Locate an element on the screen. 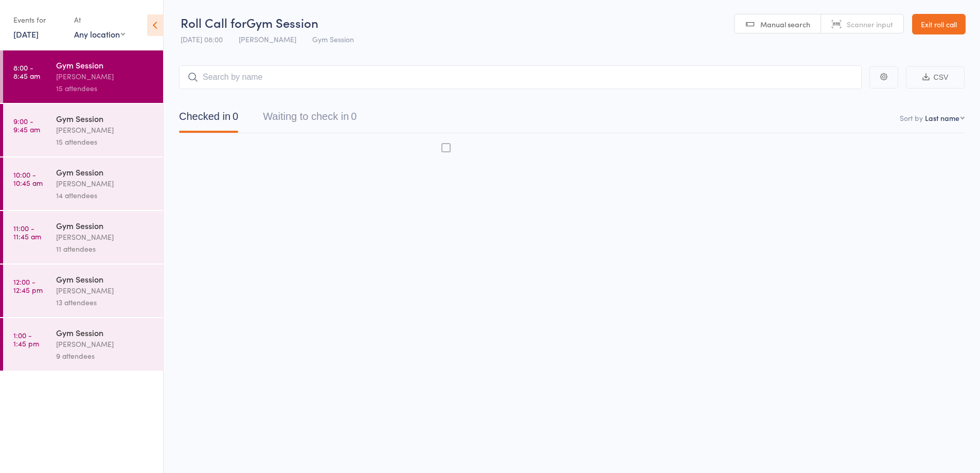  div: Events for is located at coordinates (39, 19).